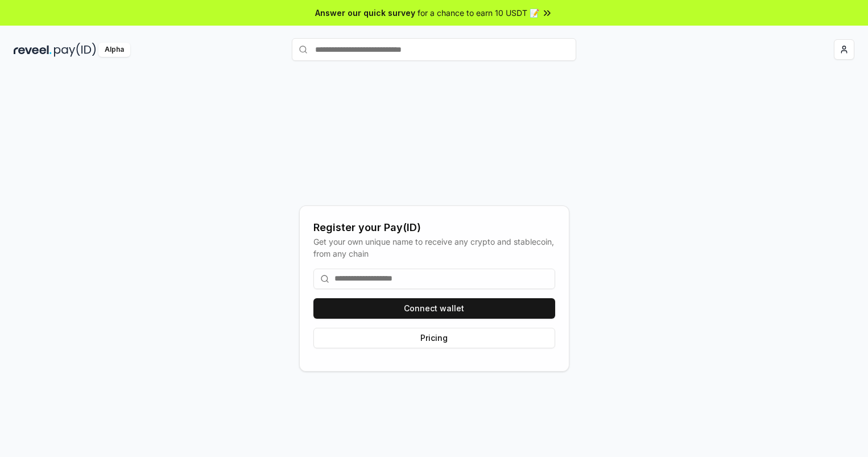 The image size is (868, 457). What do you see at coordinates (434, 338) in the screenshot?
I see `button: Pricing` at bounding box center [434, 338].